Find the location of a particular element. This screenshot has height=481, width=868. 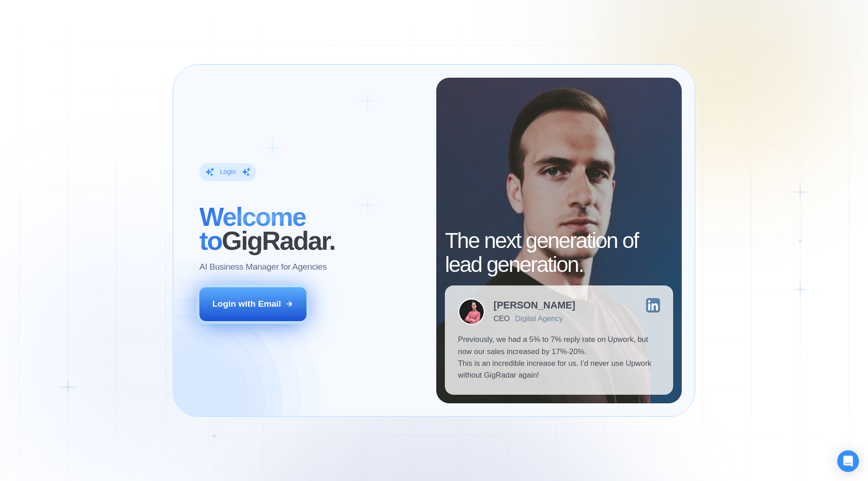

h2: The next generation of lead generation. is located at coordinates (559, 254).